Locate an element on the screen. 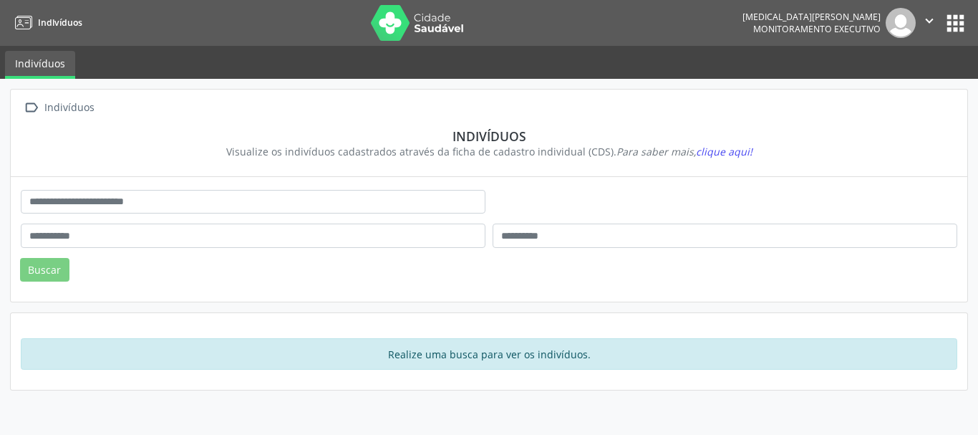 This screenshot has width=978, height=435. button: Buscar is located at coordinates (44, 270).